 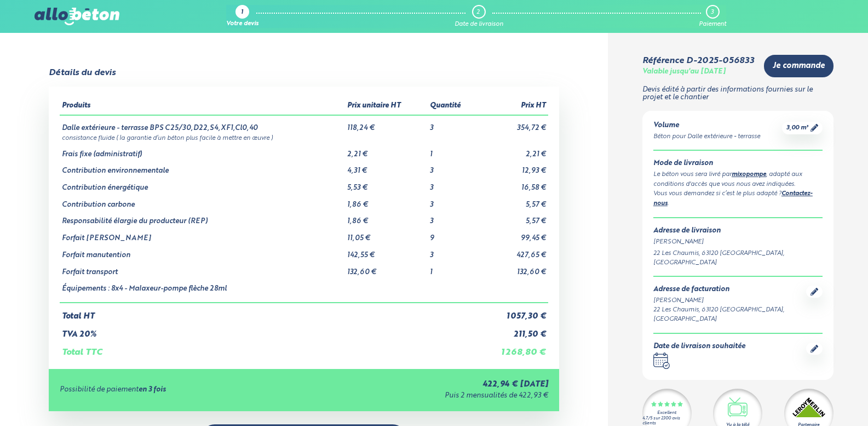 I want to click on td: 427,65 €, so click(x=513, y=251).